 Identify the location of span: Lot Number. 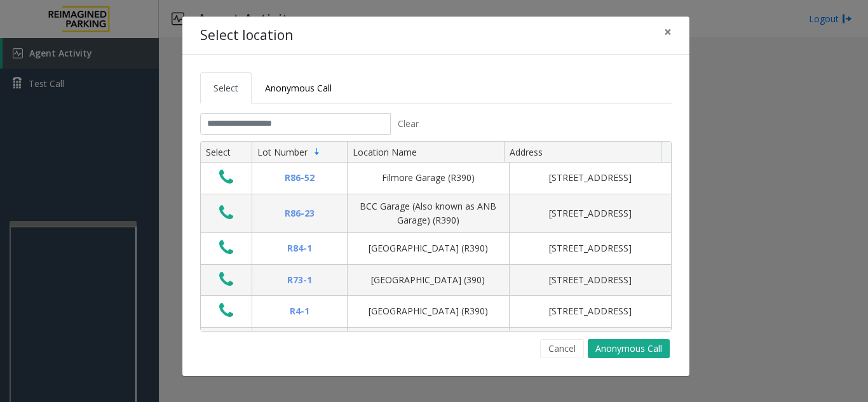
(282, 152).